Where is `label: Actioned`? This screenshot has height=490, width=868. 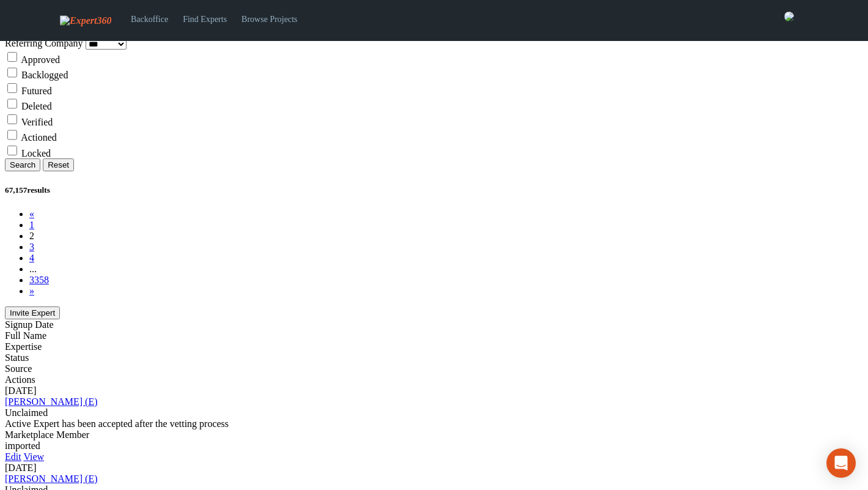
label: Actioned is located at coordinates (39, 137).